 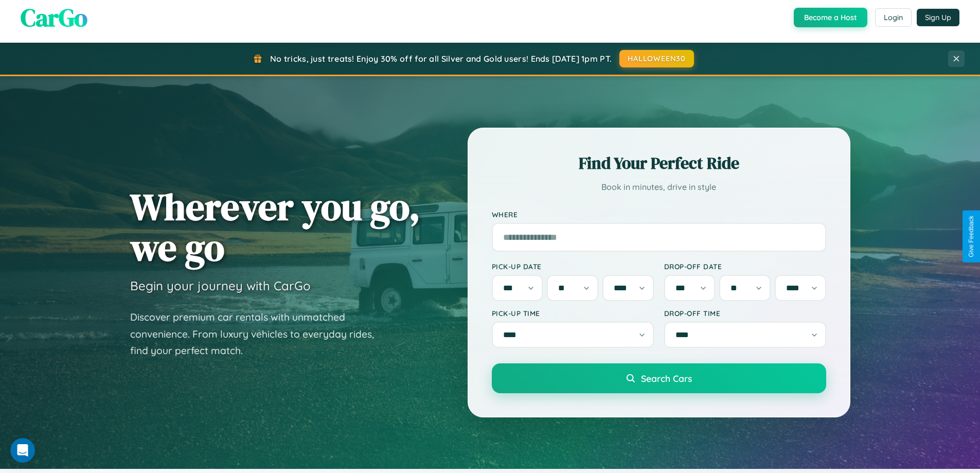 I want to click on button: HALLOWEEN30, so click(x=656, y=58).